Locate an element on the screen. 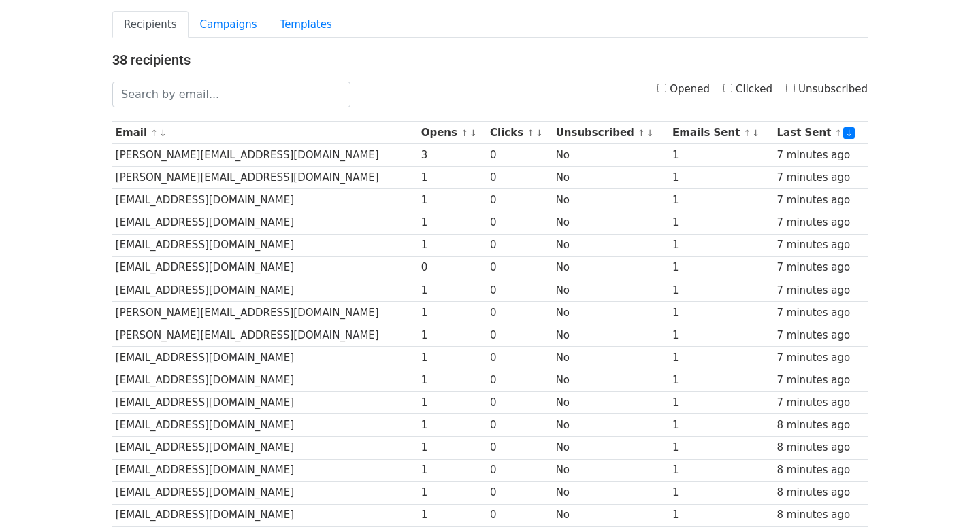 The width and height of the screenshot is (980, 529). input: Unsubscribed is located at coordinates (790, 87).